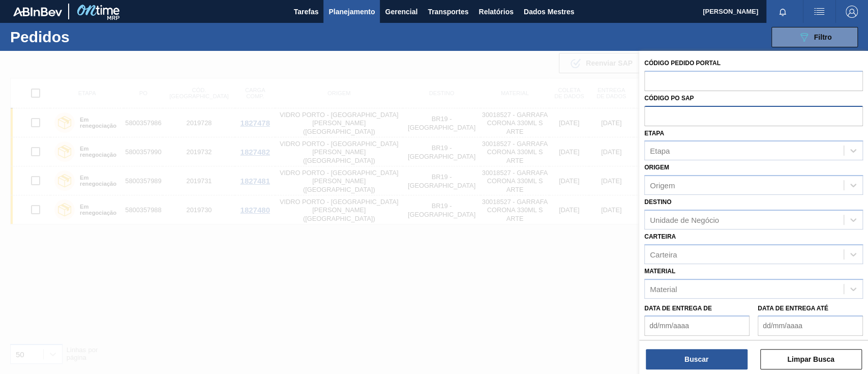 Image resolution: width=868 pixels, height=374 pixels. Describe the element at coordinates (37, 12) in the screenshot. I see `img: TNhmsLtSVTkK8tSr43FrP2fwEKptu5GPRR3wAAAABJRU5ErkJggg==` at that location.